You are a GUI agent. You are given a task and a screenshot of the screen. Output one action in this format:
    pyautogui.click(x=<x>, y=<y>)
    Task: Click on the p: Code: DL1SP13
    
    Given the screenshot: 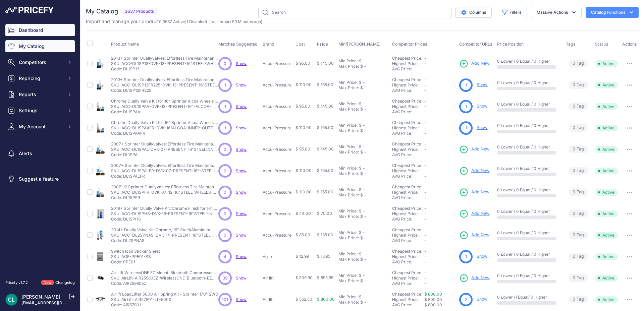 What is the action you would take?
    pyautogui.click(x=165, y=69)
    